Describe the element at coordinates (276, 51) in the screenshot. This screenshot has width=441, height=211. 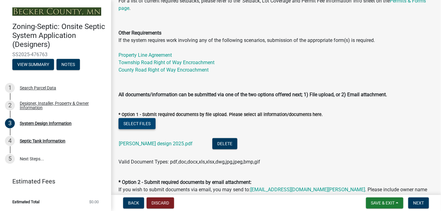
I see `p: If the system requires work involving any of the following scenarios, submission of the appropria...` at that location.